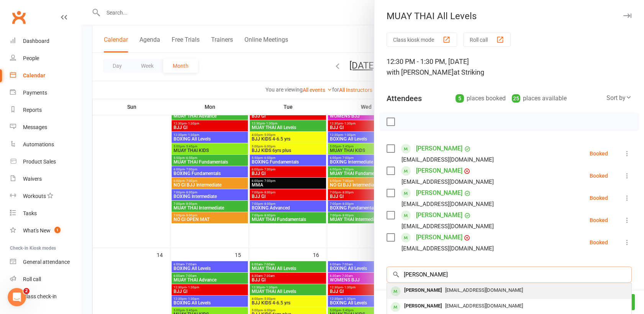 Image resolution: width=644 pixels, height=314 pixels. Describe the element at coordinates (46, 262) in the screenshot. I see `div: General attendance` at that location.